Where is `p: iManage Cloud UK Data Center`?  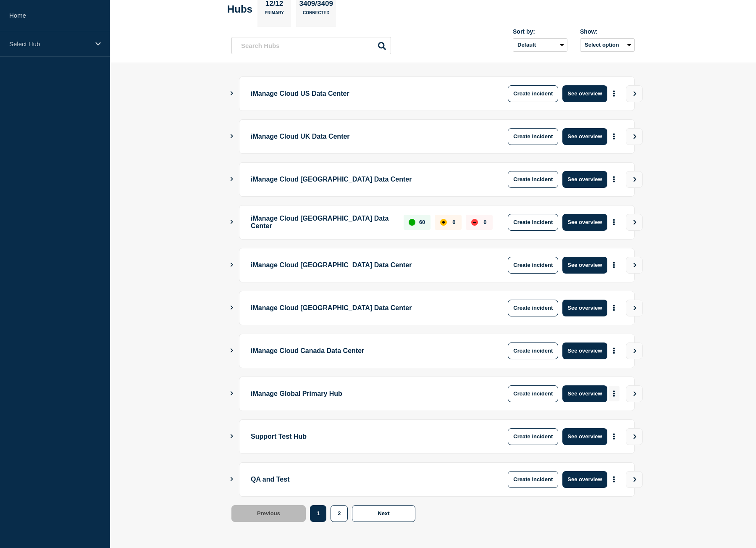
p: iManage Cloud UK Data Center is located at coordinates (367, 137).